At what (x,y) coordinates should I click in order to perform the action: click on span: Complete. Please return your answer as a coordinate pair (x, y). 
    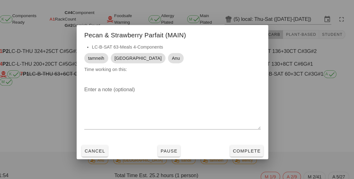
    Looking at the image, I should click on (249, 147).